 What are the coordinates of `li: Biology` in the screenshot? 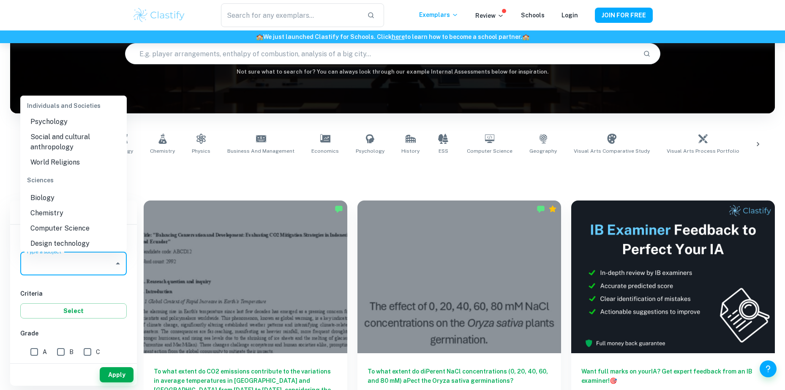 It's located at (74, 198).